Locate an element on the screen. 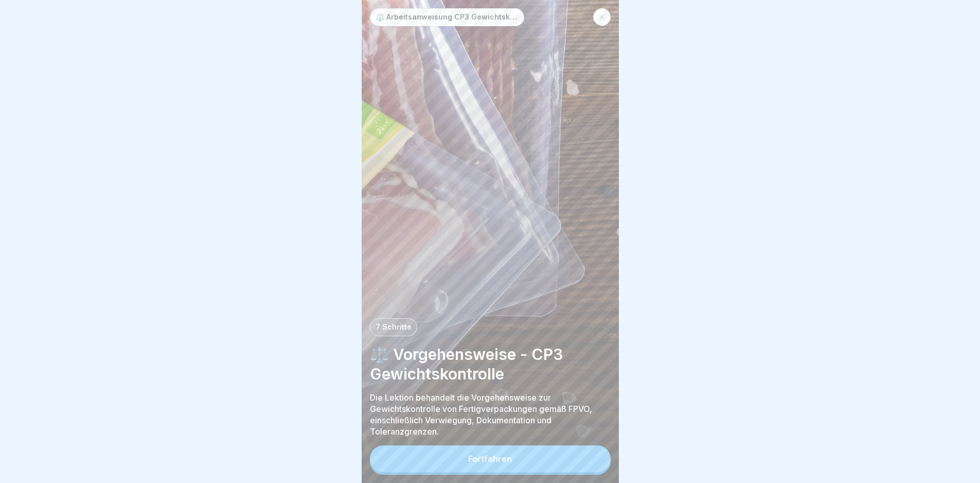 The height and width of the screenshot is (483, 980). button: Fortfahren is located at coordinates (490, 458).